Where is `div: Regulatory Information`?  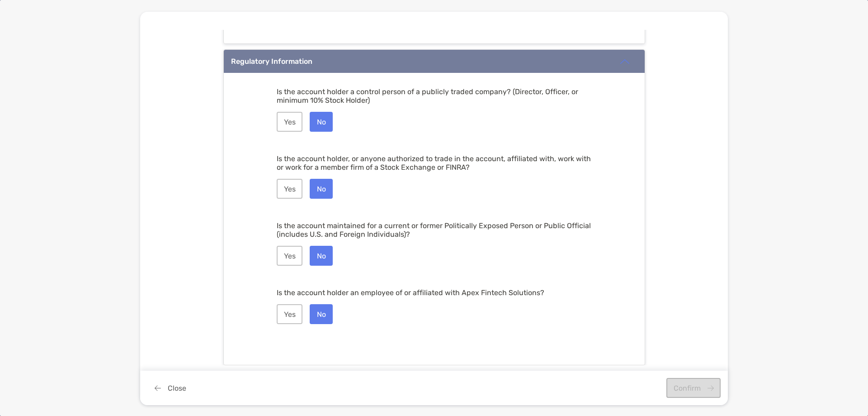 div: Regulatory Information is located at coordinates (272, 61).